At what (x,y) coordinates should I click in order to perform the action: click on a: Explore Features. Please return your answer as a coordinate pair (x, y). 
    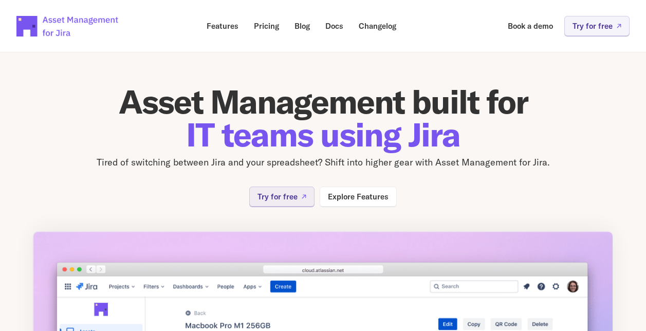
    Looking at the image, I should click on (358, 196).